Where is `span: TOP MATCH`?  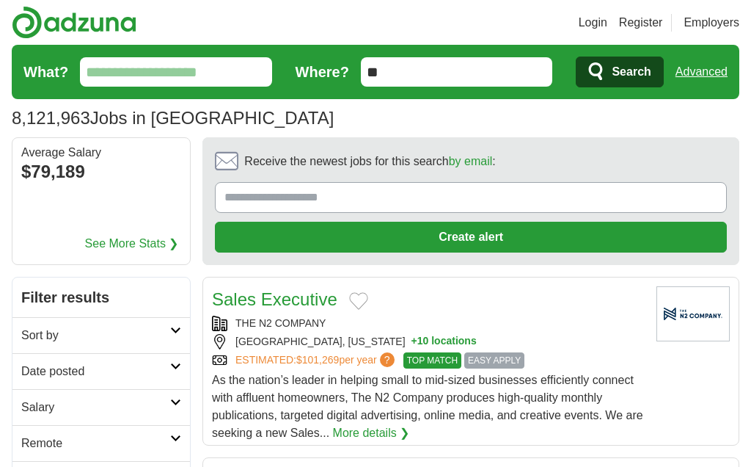 span: TOP MATCH is located at coordinates (432, 360).